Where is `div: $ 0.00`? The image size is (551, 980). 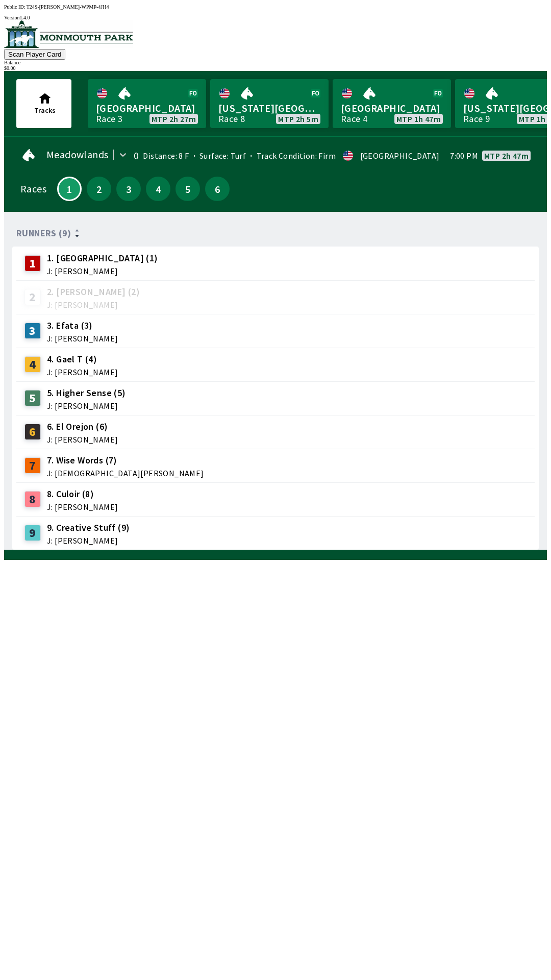 div: $ 0.00 is located at coordinates (276, 68).